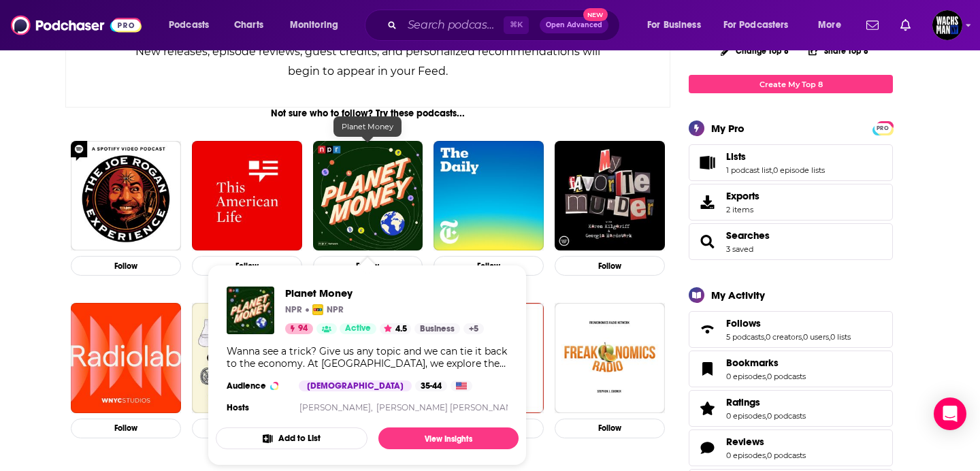 The height and width of the screenshot is (471, 980). I want to click on div: Search podcasts, credits, & more..., so click(505, 25).